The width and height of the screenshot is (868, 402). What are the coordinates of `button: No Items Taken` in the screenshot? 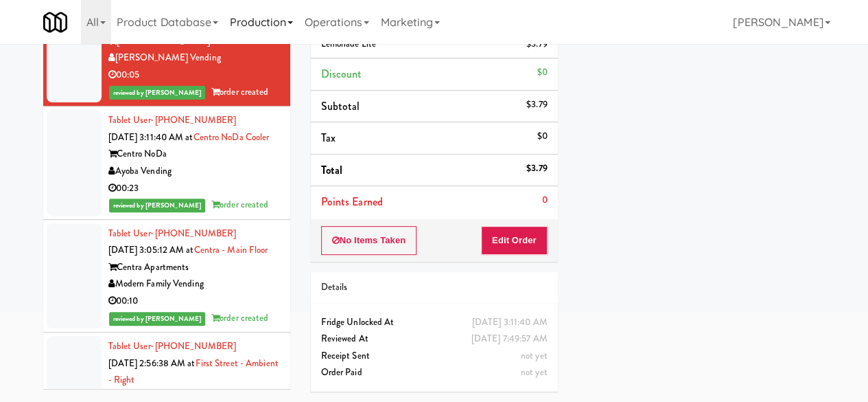 It's located at (369, 241).